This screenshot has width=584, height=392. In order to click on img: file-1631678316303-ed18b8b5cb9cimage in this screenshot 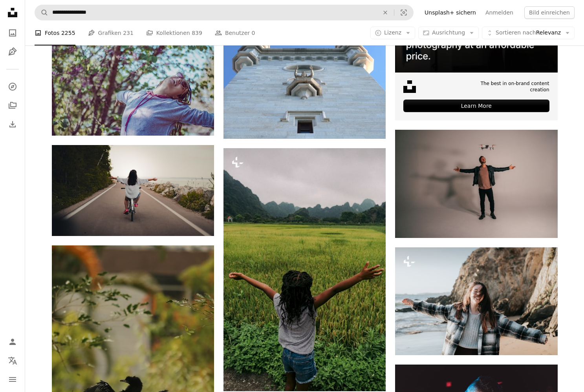, I will do `click(409, 87)`.